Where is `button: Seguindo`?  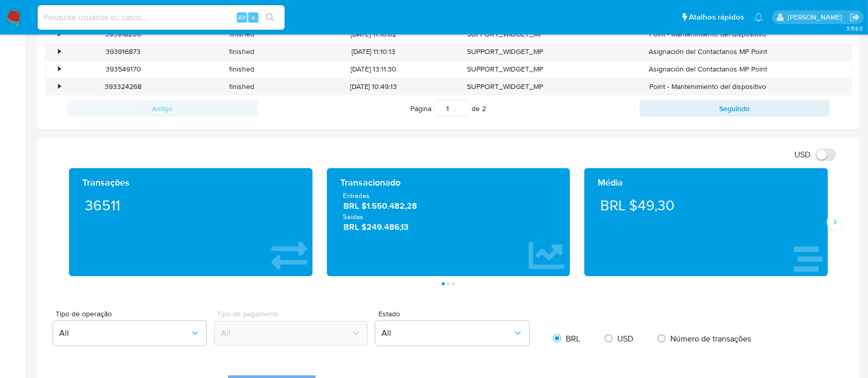
button: Seguindo is located at coordinates (735, 109).